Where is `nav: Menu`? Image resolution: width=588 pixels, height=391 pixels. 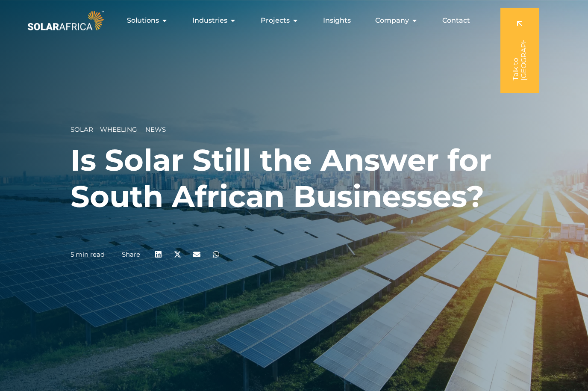 nav: Menu is located at coordinates (292, 21).